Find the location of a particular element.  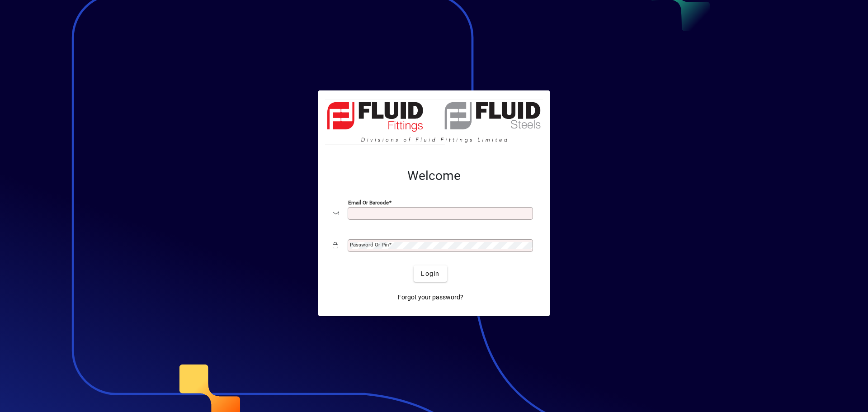

span: Login is located at coordinates (430, 273).